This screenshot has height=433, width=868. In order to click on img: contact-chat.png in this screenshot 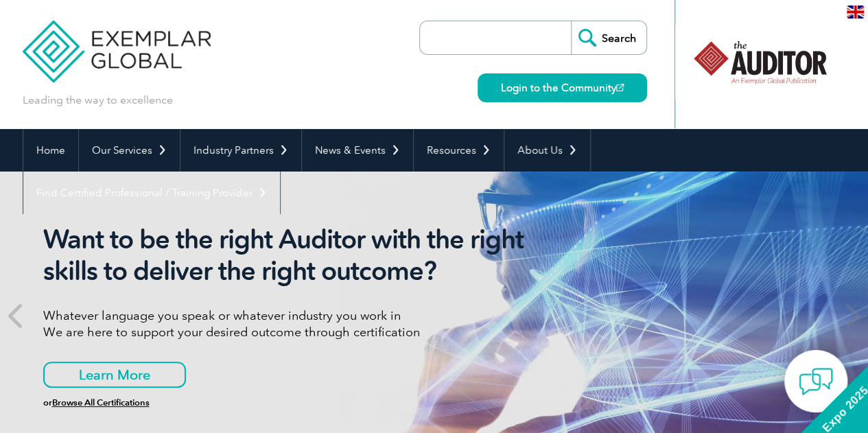, I will do `click(816, 382)`.